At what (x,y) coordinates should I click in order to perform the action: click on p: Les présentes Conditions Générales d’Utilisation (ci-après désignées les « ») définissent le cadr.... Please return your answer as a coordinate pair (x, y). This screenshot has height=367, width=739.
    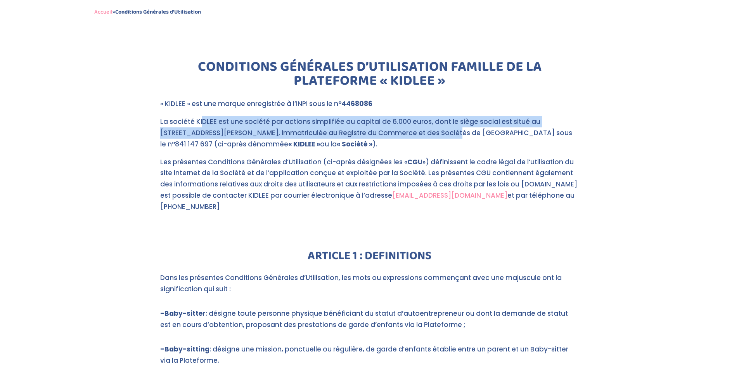
    Looking at the image, I should click on (370, 188).